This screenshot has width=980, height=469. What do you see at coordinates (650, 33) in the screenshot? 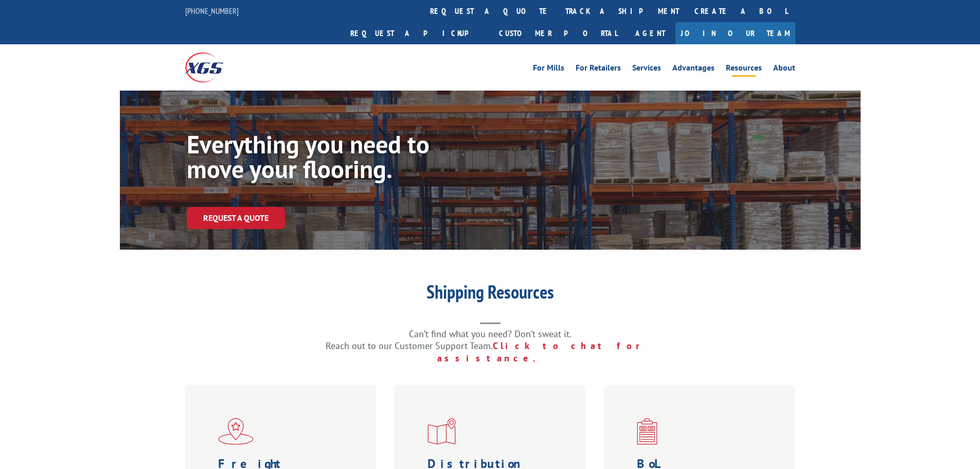
I see `a: Agent` at bounding box center [650, 33].